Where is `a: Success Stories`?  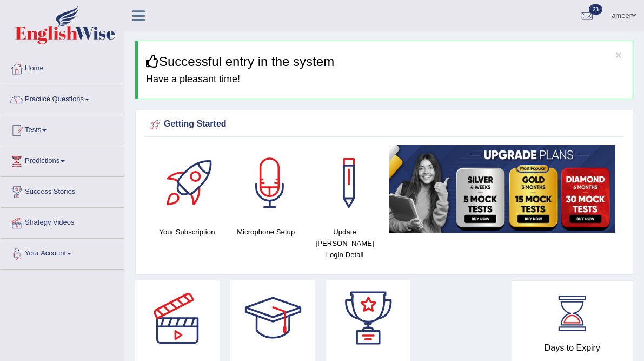 a: Success Stories is located at coordinates (62, 191).